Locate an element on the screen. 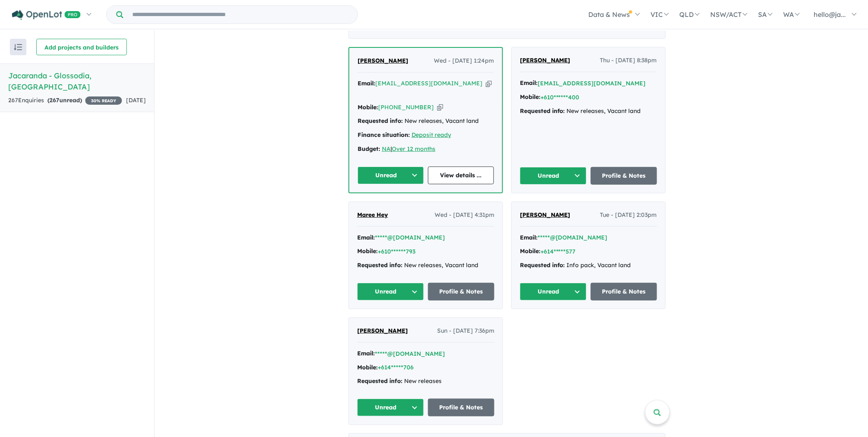 The height and width of the screenshot is (437, 868). u: NA is located at coordinates (386, 149).